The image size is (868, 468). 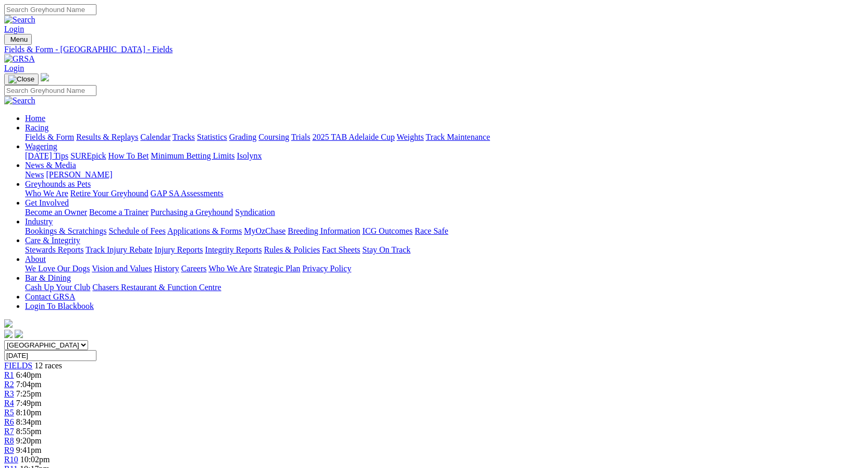 I want to click on a: Contact GRSA, so click(x=50, y=296).